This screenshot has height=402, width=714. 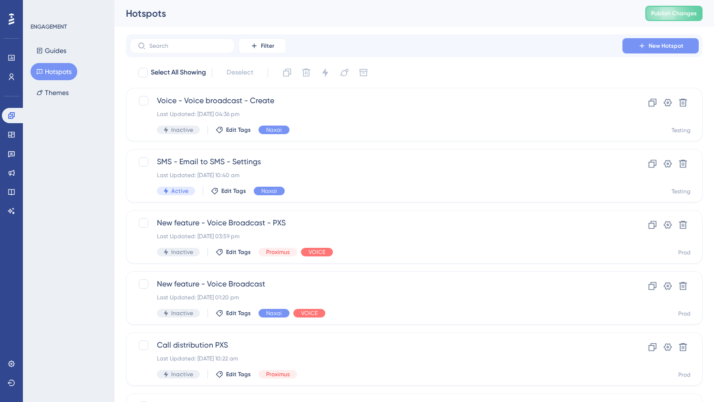 What do you see at coordinates (666, 46) in the screenshot?
I see `span: New Hotspot` at bounding box center [666, 46].